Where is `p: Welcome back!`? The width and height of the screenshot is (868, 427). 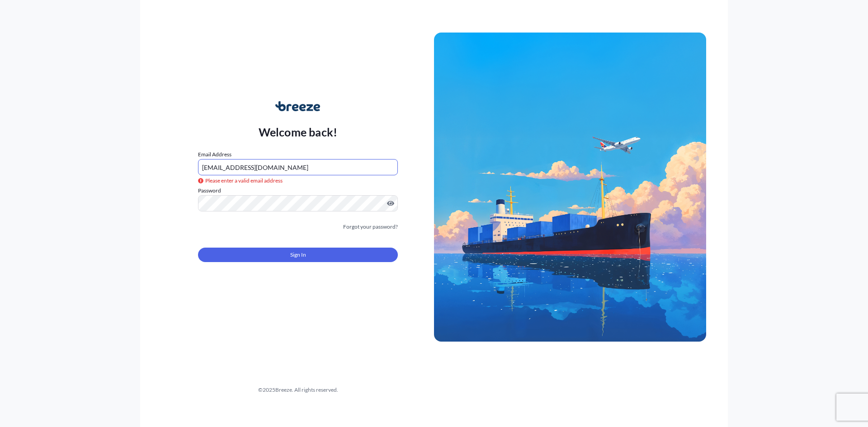
p: Welcome back! is located at coordinates (298, 132).